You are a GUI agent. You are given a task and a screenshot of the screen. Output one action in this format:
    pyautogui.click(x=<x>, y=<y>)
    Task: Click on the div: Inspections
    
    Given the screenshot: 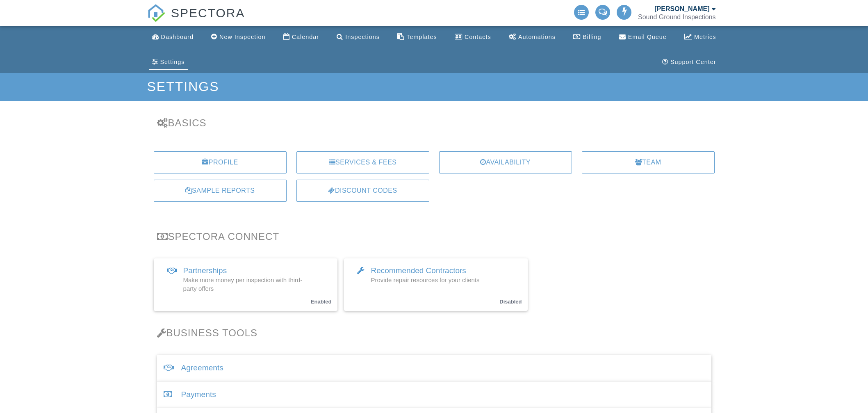 What is the action you would take?
    pyautogui.click(x=362, y=37)
    